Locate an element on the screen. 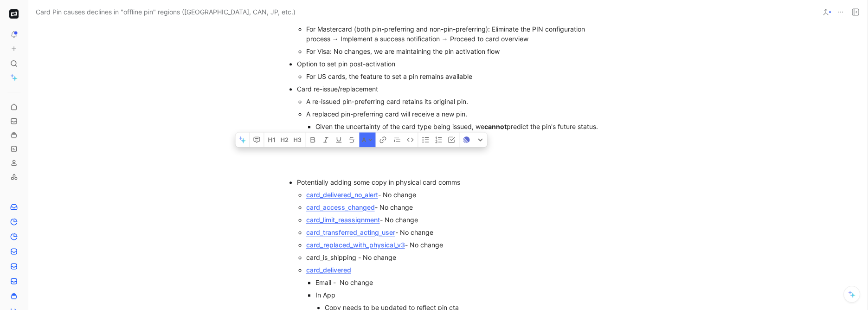 Image resolution: width=868 pixels, height=310 pixels. a: card_transferred_acting_user is located at coordinates (350, 232).